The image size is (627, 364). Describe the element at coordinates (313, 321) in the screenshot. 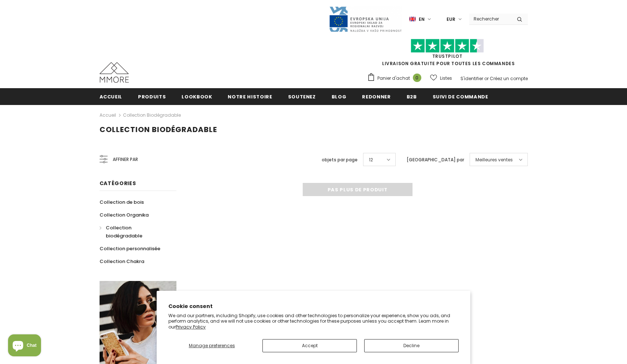

I see `p: We and our partners, including Shopify, use cookies and other technologies to personalize your ex...` at that location.